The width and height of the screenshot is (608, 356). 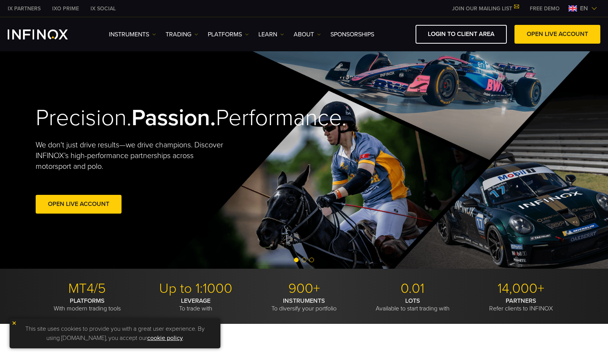 I want to click on img: yellow close icon, so click(x=14, y=323).